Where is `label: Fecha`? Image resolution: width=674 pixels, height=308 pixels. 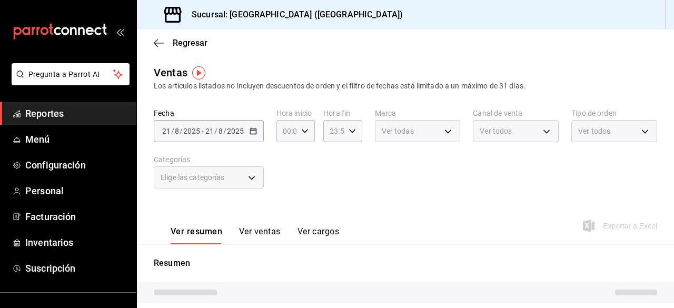
label: Fecha is located at coordinates (209, 113).